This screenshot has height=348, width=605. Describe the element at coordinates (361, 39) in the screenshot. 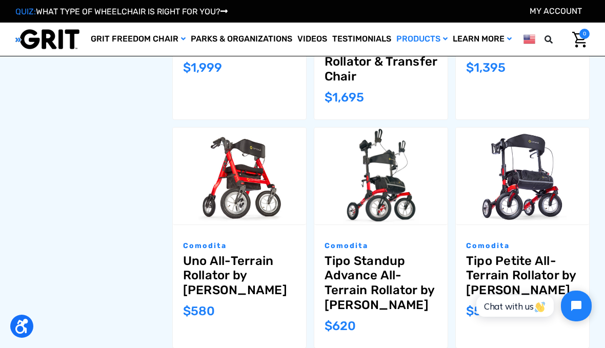

I see `a: Testimonials` at that location.